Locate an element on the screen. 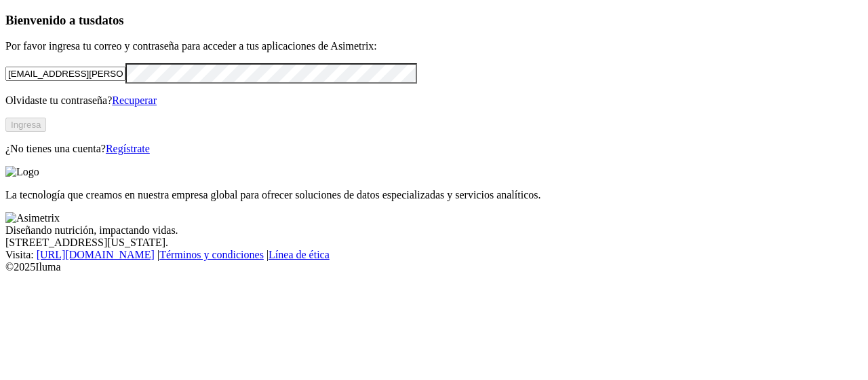  h3: Bienvenido a tus is located at coordinates (434, 20).